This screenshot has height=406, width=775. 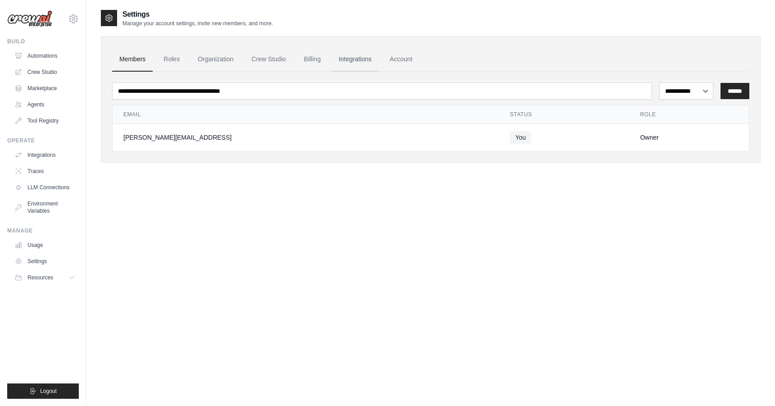 I want to click on a: Members, so click(x=132, y=59).